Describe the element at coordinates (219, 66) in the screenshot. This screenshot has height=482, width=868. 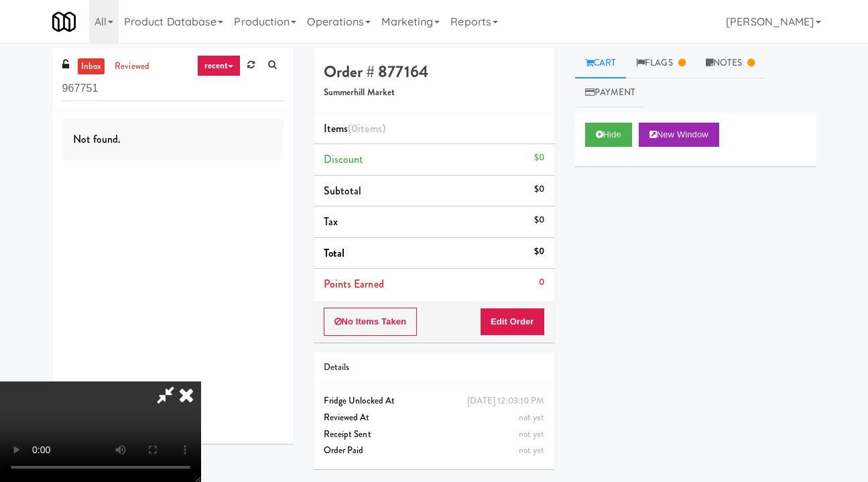
I see `a: recent` at that location.